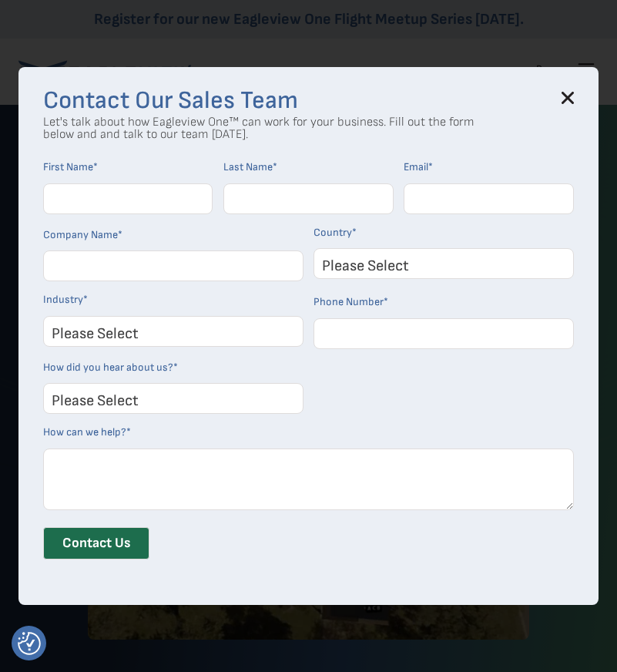  Describe the element at coordinates (259, 128) in the screenshot. I see `p: Let's talk about how Eagleview One™ can work for your business. Fill out the form below and and t...` at that location.